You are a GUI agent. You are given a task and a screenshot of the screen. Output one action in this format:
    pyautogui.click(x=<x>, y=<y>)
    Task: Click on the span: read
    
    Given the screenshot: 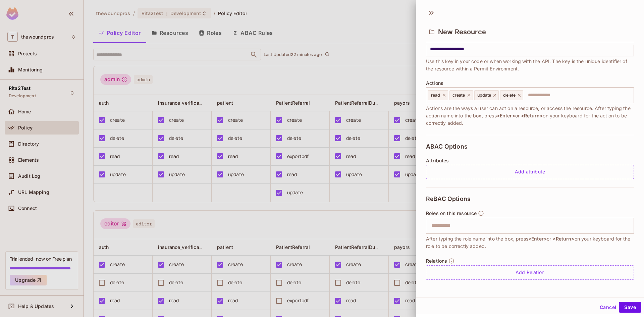 What is the action you would take?
    pyautogui.click(x=436, y=95)
    